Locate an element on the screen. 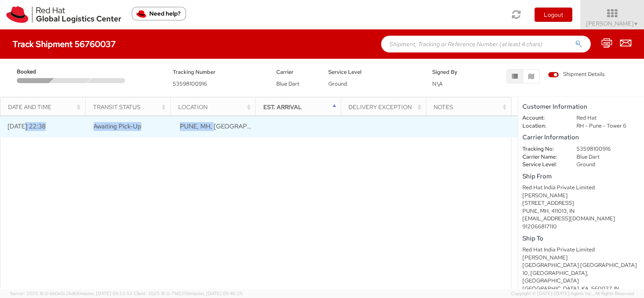 The image size is (644, 298). h5: Carrier Information is located at coordinates (581, 137).